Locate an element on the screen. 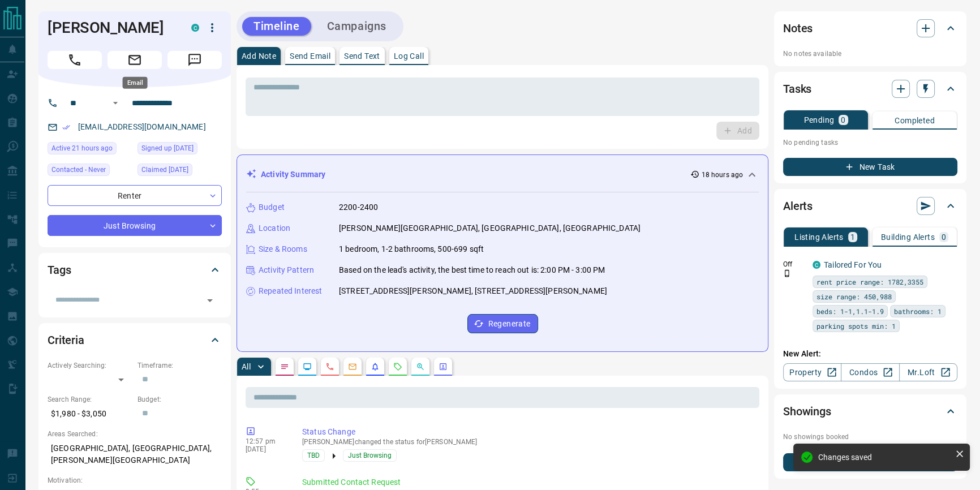  button: New Showing is located at coordinates (870, 462).